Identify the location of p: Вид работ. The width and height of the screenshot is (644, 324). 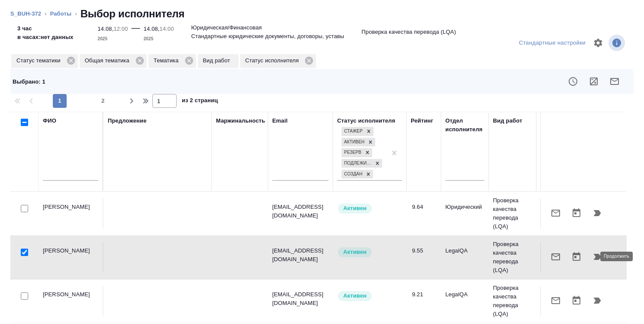
(218, 60).